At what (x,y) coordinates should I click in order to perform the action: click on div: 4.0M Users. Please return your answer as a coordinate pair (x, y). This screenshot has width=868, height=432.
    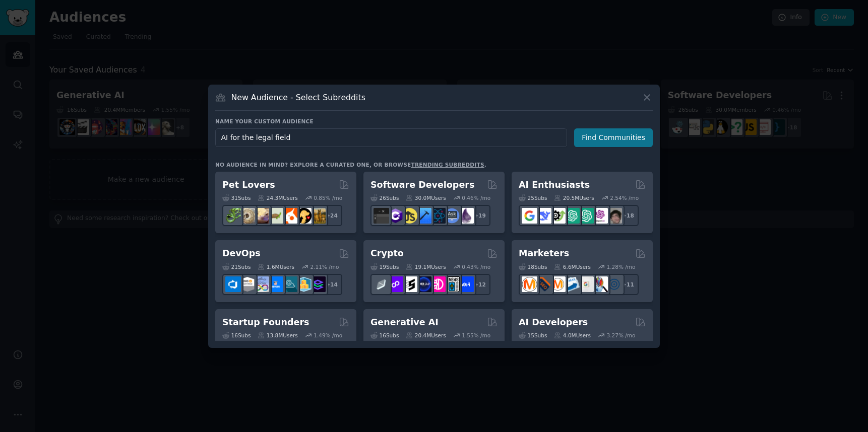
    Looking at the image, I should click on (573, 335).